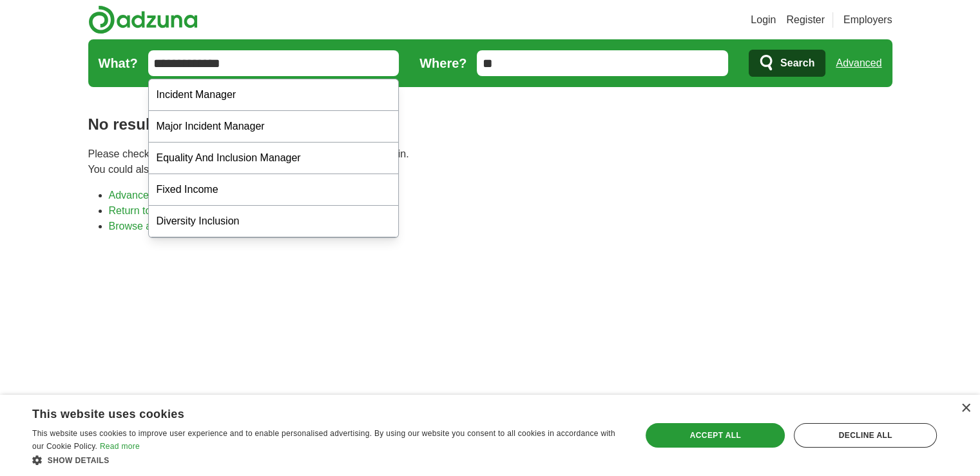  What do you see at coordinates (797, 63) in the screenshot?
I see `span: Search` at bounding box center [797, 63].